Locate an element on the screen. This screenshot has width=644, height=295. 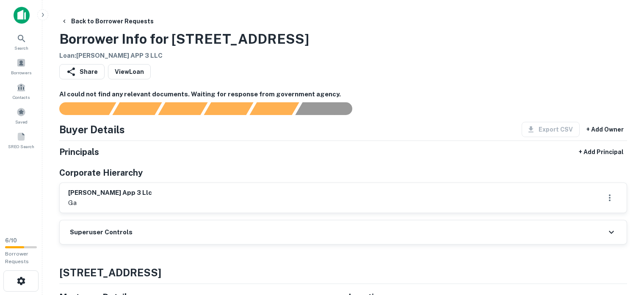
div: SREO Search is located at coordinates (21, 140).